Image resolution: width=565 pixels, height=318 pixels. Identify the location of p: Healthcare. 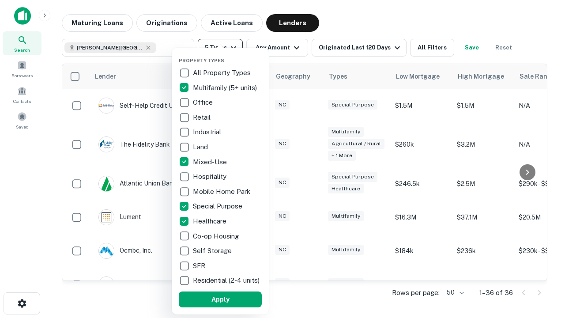
(211, 221).